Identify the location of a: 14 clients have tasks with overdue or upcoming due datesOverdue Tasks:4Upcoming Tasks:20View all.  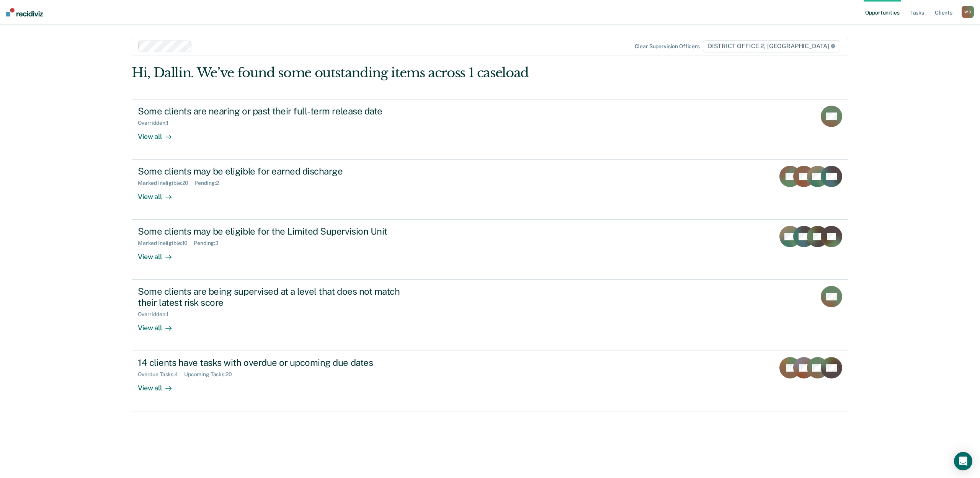
(490, 381).